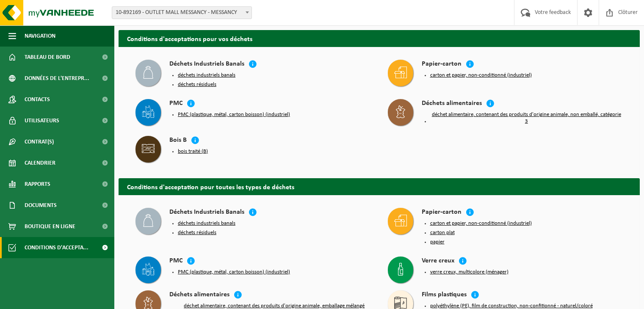  What do you see at coordinates (56, 79) in the screenshot?
I see `span: Données de l'entrepr...` at bounding box center [56, 79].